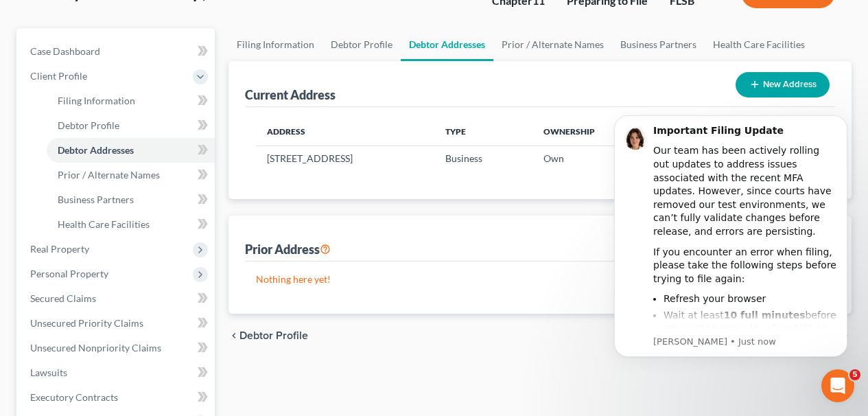 This screenshot has height=416, width=868. What do you see at coordinates (593, 132) in the screenshot?
I see `th: Ownership` at bounding box center [593, 132].